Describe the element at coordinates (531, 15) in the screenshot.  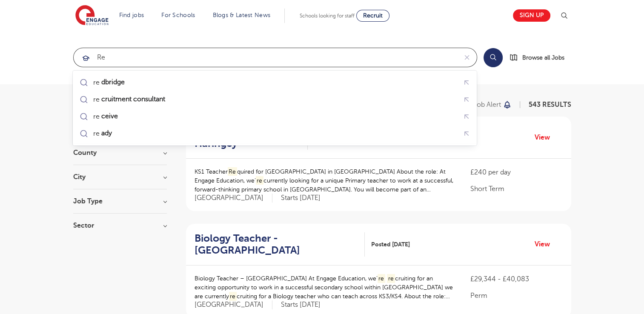
I see `a: Sign up` at that location.